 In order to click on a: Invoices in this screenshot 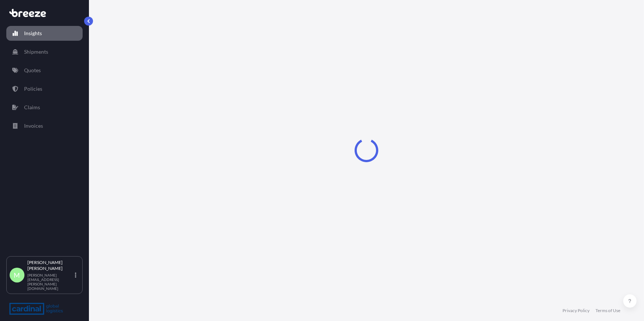, I will do `click(45, 126)`.